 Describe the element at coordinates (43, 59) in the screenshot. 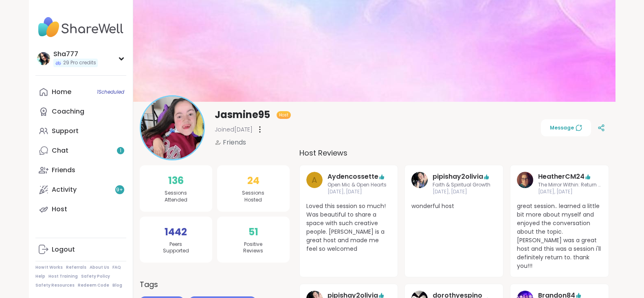

I see `img: Sha777` at that location.